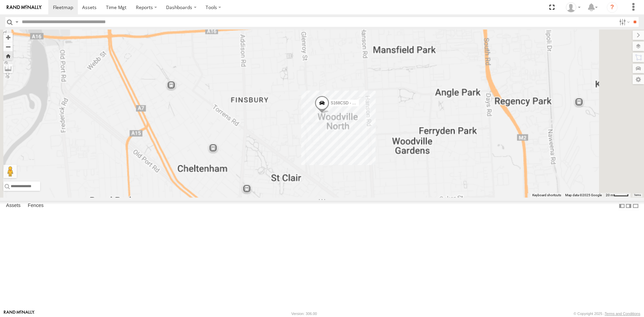 Image resolution: width=644 pixels, height=317 pixels. What do you see at coordinates (622, 314) in the screenshot?
I see `a: Terms and Conditions` at bounding box center [622, 314].